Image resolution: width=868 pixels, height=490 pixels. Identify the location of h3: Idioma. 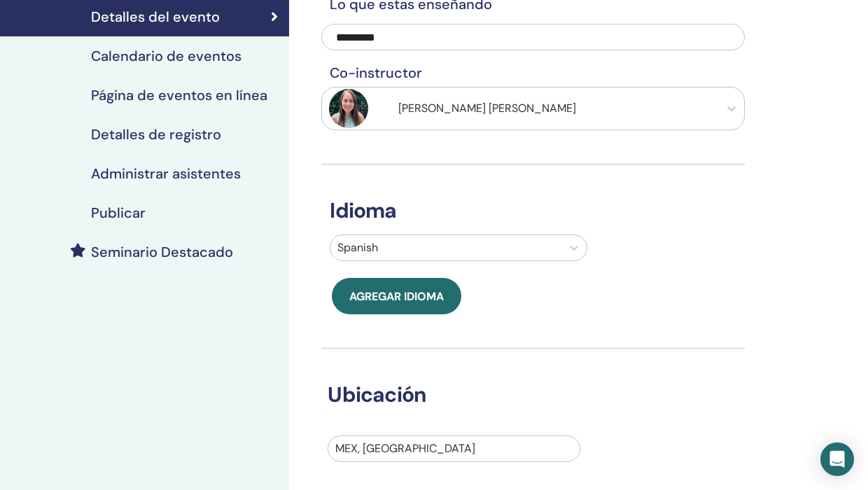
(533, 211).